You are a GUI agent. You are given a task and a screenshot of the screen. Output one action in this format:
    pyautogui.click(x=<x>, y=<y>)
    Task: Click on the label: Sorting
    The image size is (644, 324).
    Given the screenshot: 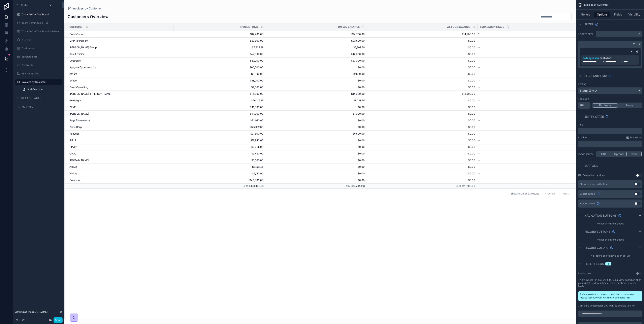 What is the action you would take?
    pyautogui.click(x=582, y=84)
    